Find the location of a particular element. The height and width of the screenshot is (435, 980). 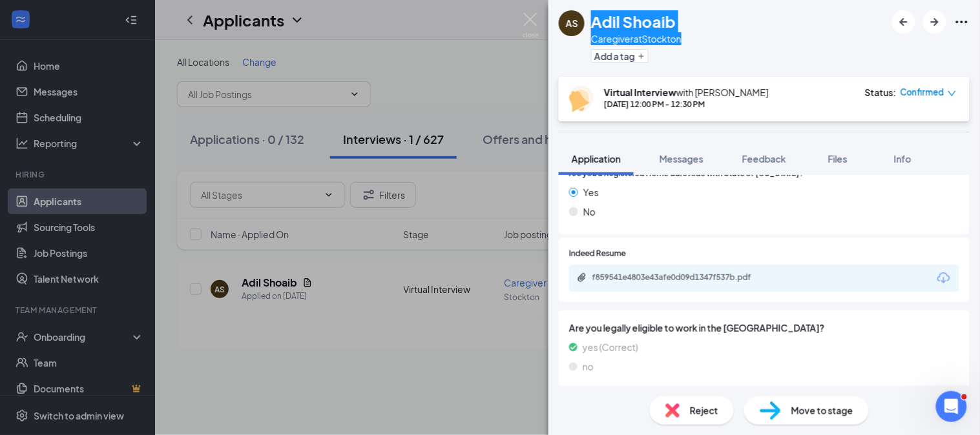

span: Indeed Resume is located at coordinates (597, 254).